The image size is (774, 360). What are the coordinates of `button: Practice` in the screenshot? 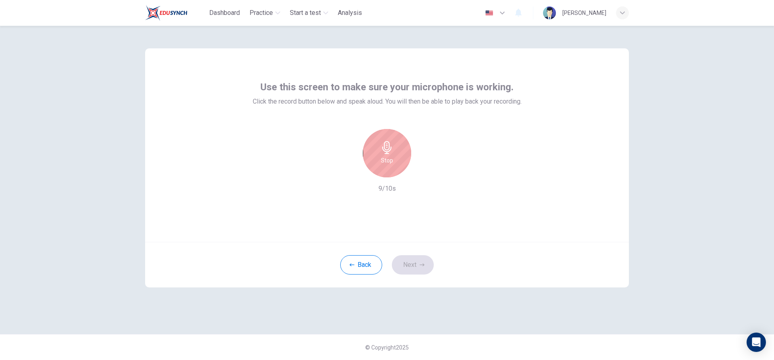 It's located at (265, 13).